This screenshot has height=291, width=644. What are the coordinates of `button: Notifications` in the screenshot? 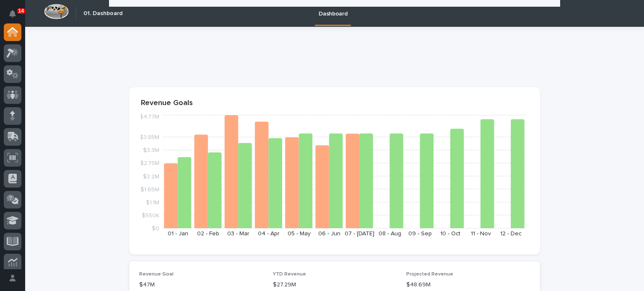 It's located at (13, 14).